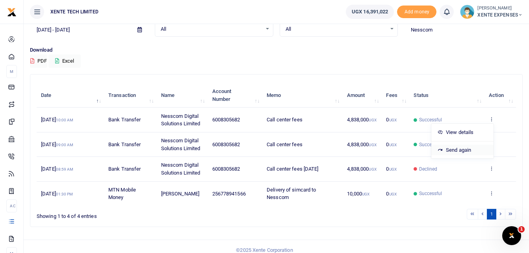 The height and width of the screenshot is (253, 529). What do you see at coordinates (65, 61) in the screenshot?
I see `button: Excel` at bounding box center [65, 61].